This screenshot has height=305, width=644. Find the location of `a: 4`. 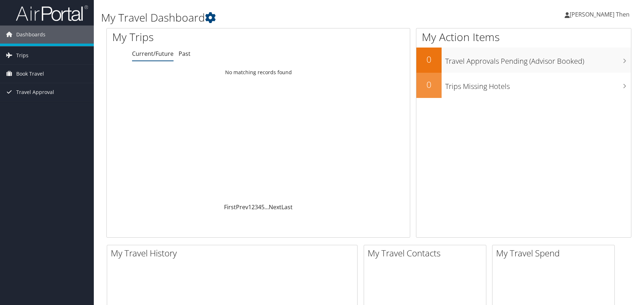

a: 4 is located at coordinates (259, 207).